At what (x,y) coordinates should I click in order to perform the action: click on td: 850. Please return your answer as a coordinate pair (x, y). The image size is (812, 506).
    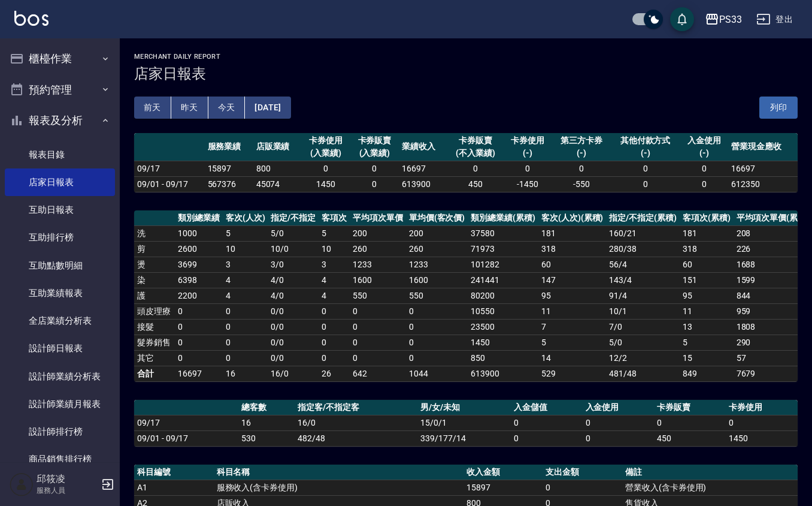
    Looking at the image, I should click on (503, 358).